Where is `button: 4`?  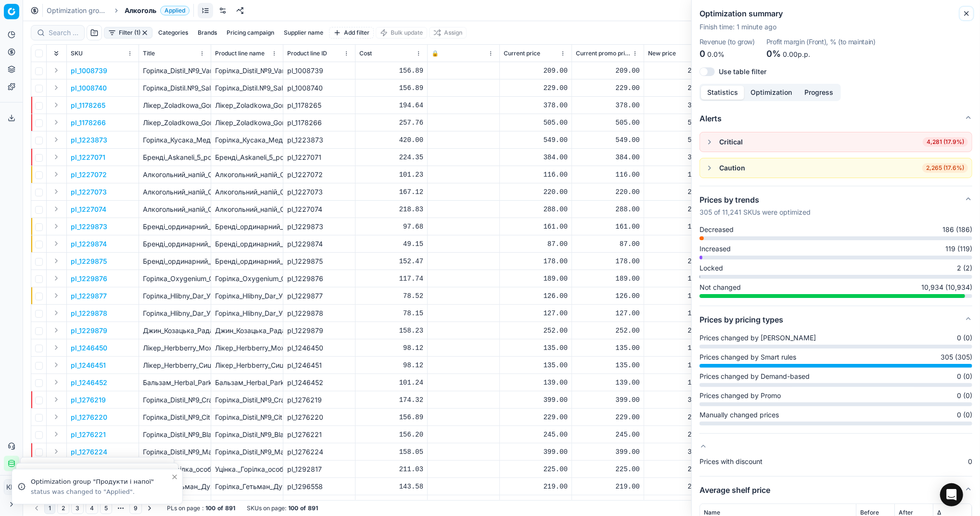 button: 4 is located at coordinates (92, 508).